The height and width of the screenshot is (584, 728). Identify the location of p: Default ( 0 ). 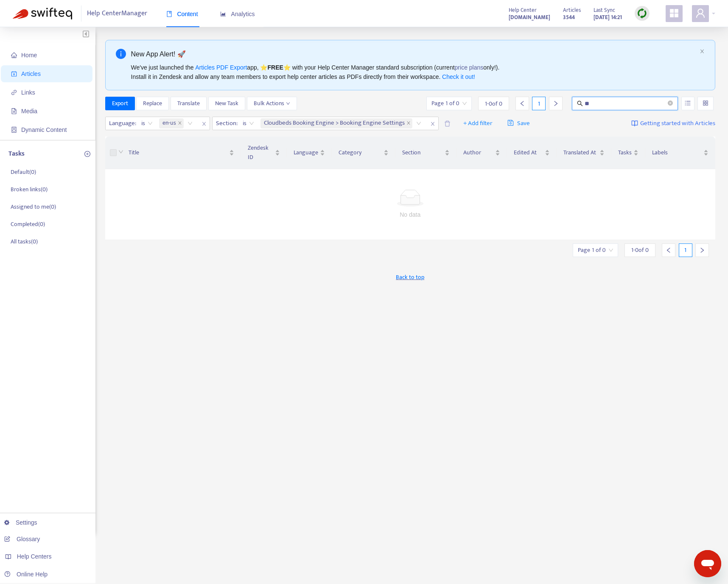
(23, 172).